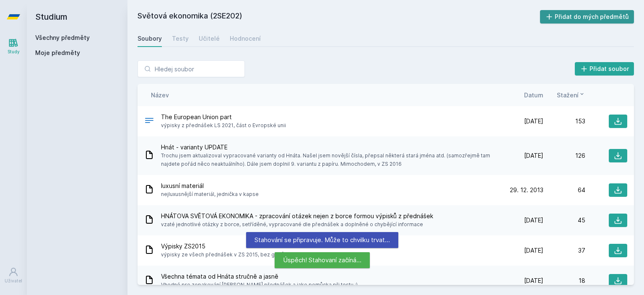 The height and width of the screenshot is (295, 644). Describe the element at coordinates (180, 39) in the screenshot. I see `div: Testy` at that location.